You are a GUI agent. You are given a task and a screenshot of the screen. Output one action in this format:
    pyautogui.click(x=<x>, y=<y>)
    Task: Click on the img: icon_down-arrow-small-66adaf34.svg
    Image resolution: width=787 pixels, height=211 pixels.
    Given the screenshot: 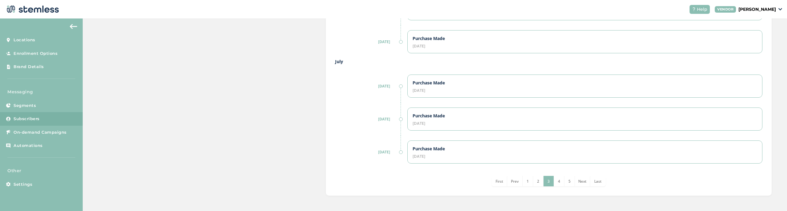 What is the action you would take?
    pyautogui.click(x=781, y=9)
    